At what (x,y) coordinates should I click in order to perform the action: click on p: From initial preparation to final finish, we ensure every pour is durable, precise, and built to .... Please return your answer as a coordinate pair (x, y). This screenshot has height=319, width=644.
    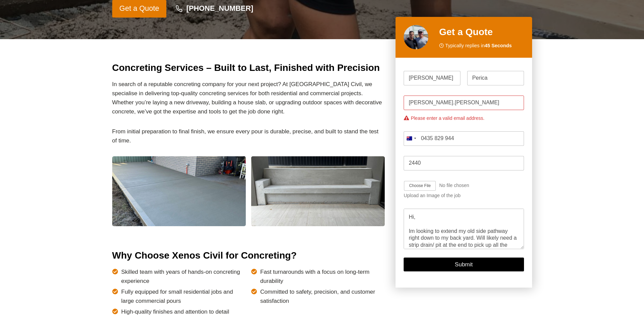
    Looking at the image, I should click on (249, 136).